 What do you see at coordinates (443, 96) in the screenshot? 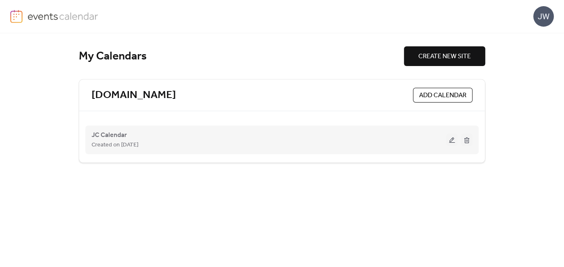
I see `span: ADD CALENDAR` at bounding box center [443, 96].